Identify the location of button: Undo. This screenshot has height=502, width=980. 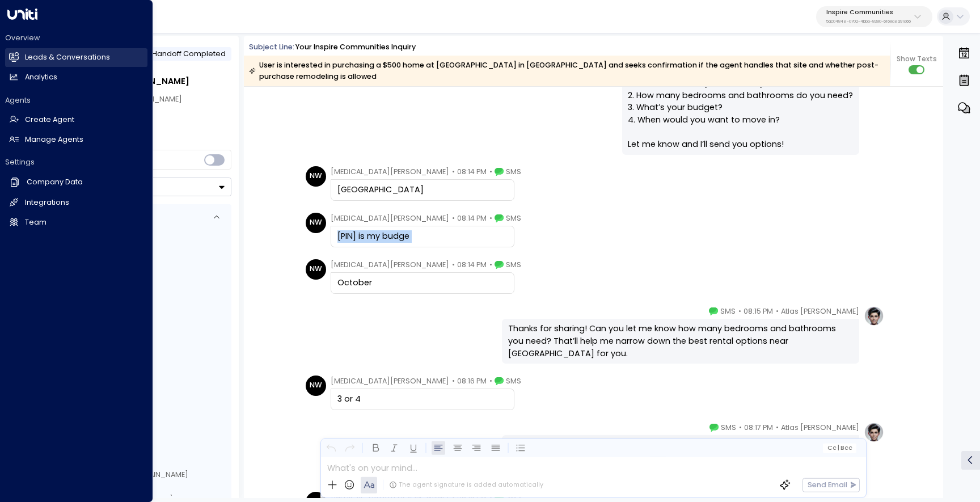
(331, 448).